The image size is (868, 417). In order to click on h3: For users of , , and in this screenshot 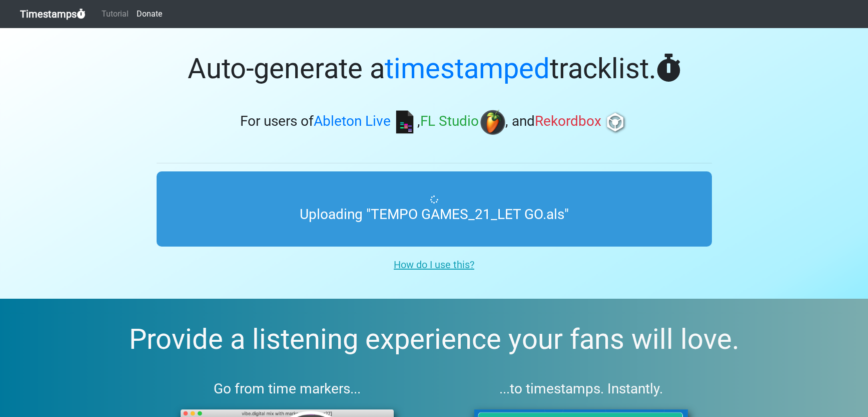, I will do `click(434, 122)`.